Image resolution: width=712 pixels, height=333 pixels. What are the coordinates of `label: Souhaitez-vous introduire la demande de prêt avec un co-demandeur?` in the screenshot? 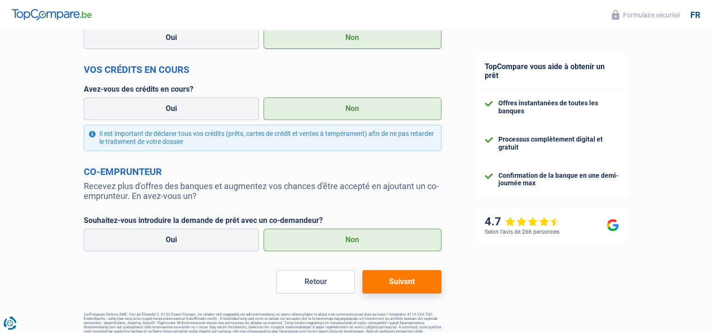 It's located at (262, 220).